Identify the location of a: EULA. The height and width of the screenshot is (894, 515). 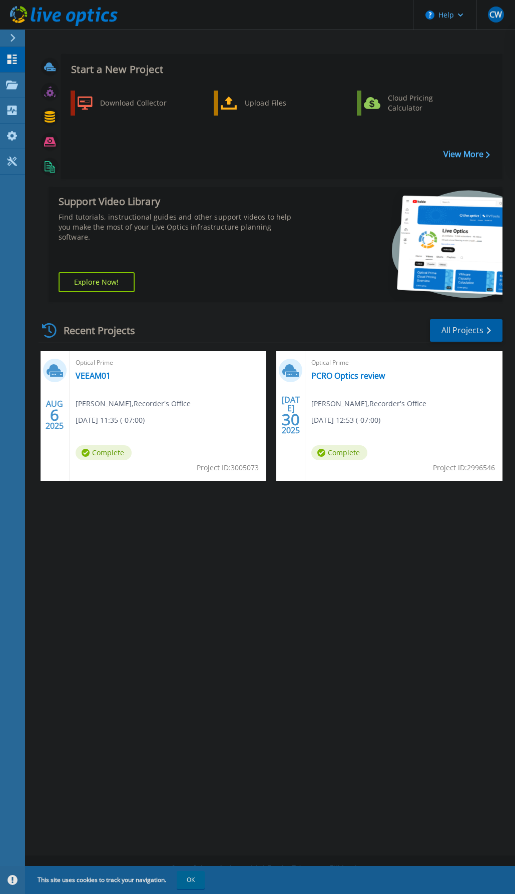
(337, 868).